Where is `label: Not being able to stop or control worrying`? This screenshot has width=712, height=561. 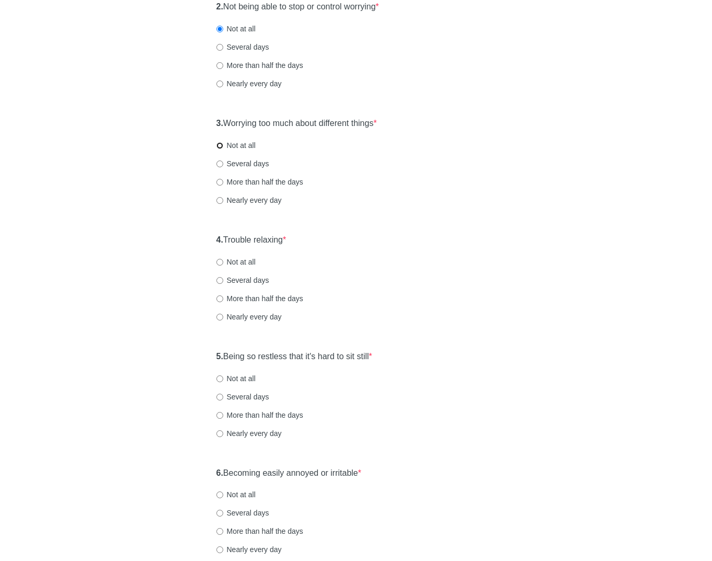
label: Not being able to stop or control worrying is located at coordinates (297, 7).